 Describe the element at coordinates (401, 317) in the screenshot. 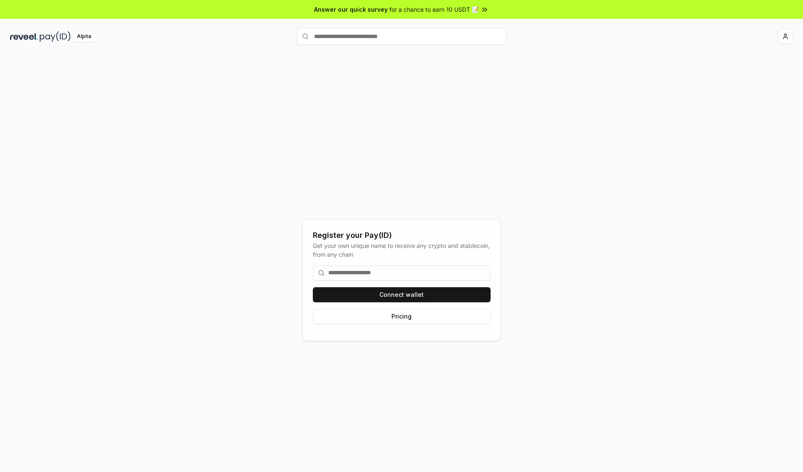

I see `button: Pricing` at that location.